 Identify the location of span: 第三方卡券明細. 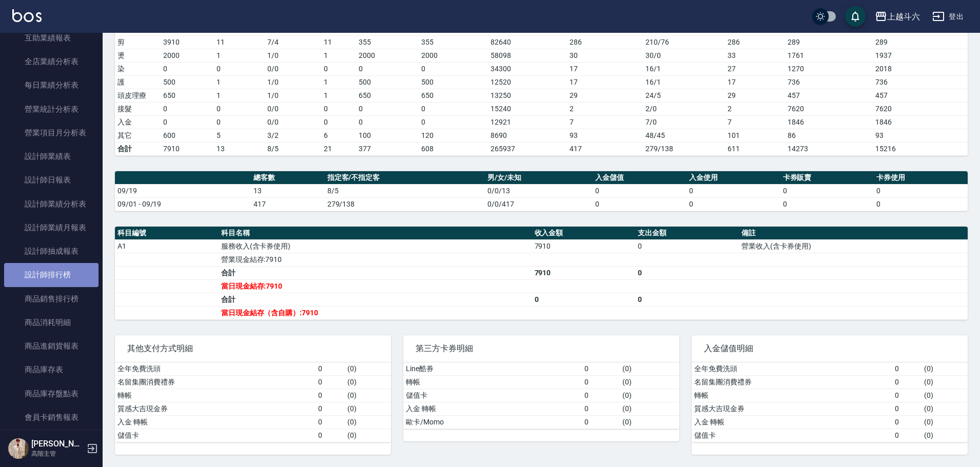
(542, 349).